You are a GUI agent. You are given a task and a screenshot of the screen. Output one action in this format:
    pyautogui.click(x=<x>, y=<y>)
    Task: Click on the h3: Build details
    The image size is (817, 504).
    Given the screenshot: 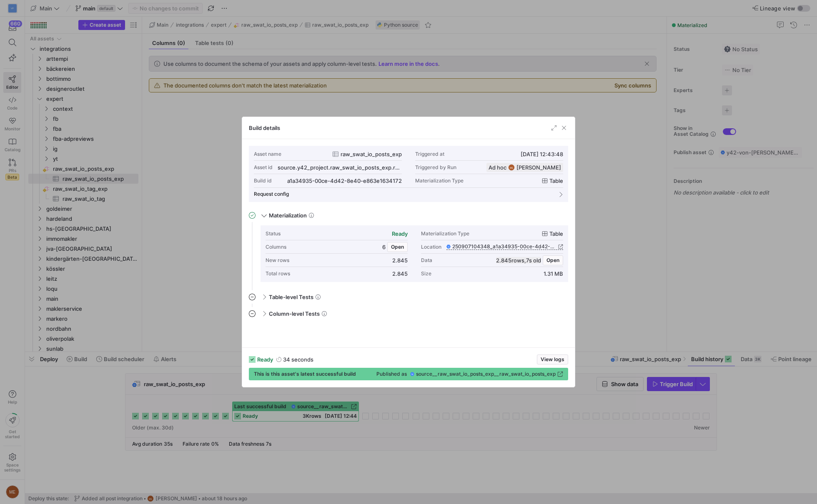 What is the action you would take?
    pyautogui.click(x=265, y=128)
    